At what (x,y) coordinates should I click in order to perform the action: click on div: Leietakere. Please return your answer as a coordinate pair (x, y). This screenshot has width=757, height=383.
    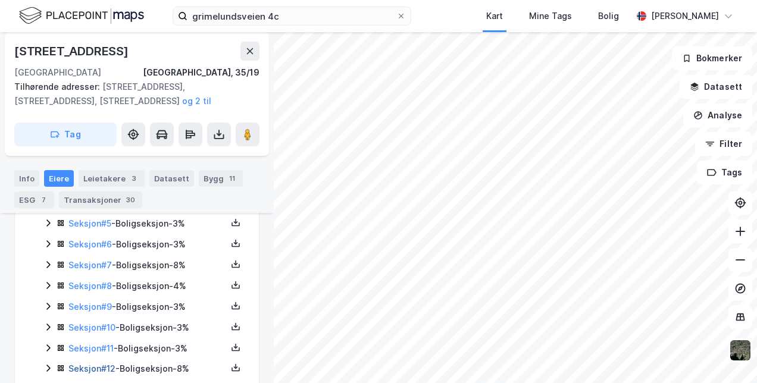
    Looking at the image, I should click on (111, 179).